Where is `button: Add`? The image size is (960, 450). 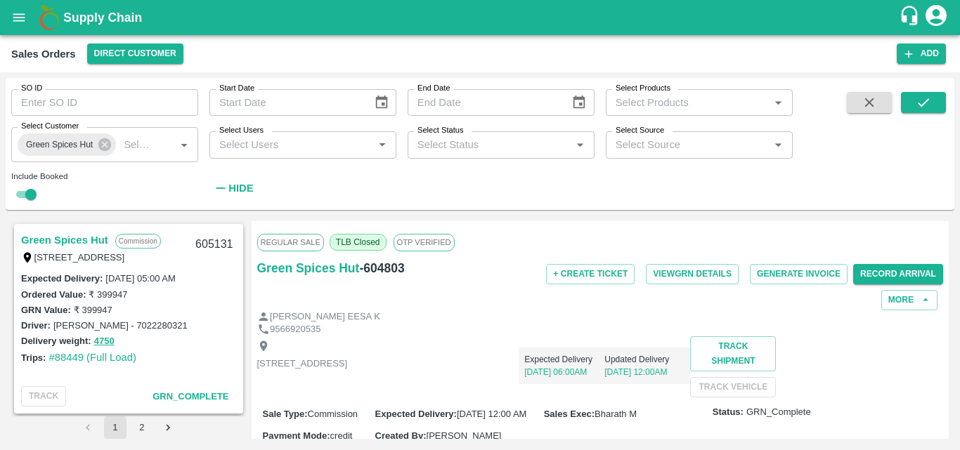 button: Add is located at coordinates (921, 53).